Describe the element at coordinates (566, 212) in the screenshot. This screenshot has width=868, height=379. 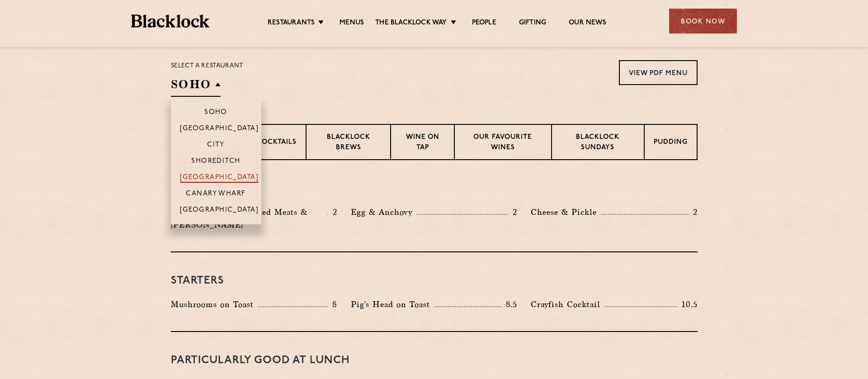
I see `p: Cheese & Pickle` at that location.